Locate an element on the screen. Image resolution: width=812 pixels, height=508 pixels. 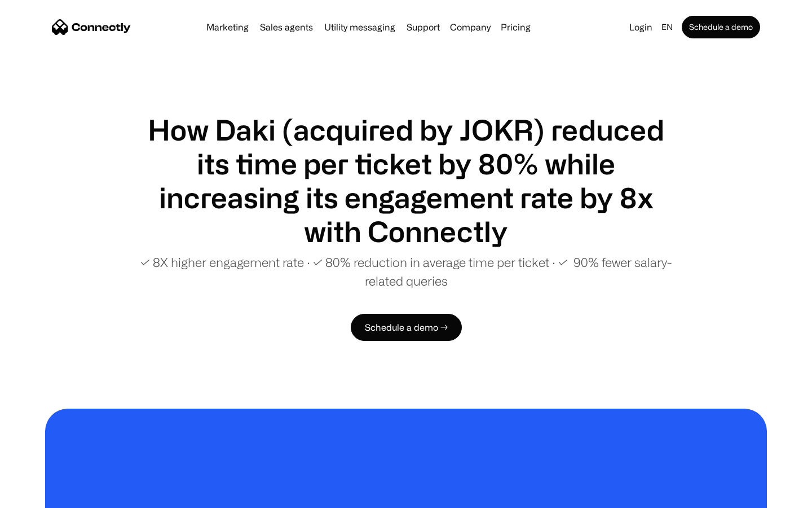
ul: Language list is located at coordinates (45, 496).